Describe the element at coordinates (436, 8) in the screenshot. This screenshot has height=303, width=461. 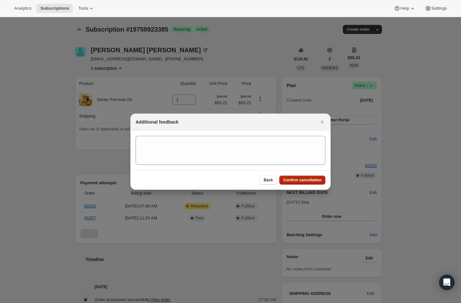
I see `button: Settings` at that location.